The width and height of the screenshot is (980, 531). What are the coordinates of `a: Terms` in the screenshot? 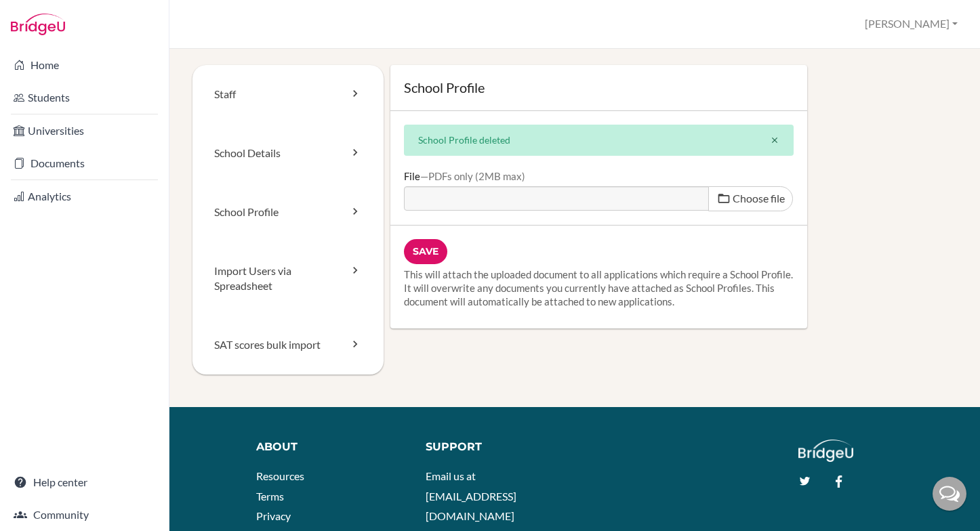 It's located at (269, 496).